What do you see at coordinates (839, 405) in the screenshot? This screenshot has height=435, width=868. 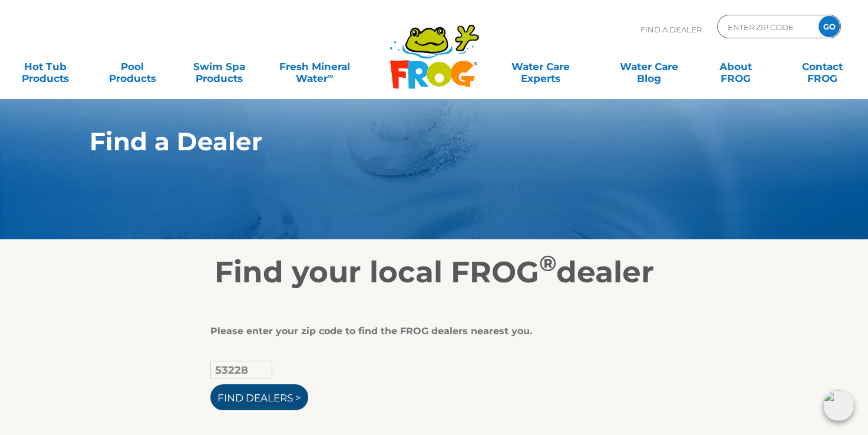 I see `img: openIcon` at bounding box center [839, 405].